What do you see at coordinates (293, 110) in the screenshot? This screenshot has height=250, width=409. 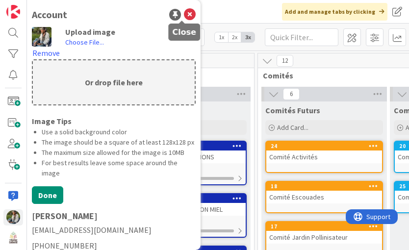 I see `span: Comités Futurs` at bounding box center [293, 110].